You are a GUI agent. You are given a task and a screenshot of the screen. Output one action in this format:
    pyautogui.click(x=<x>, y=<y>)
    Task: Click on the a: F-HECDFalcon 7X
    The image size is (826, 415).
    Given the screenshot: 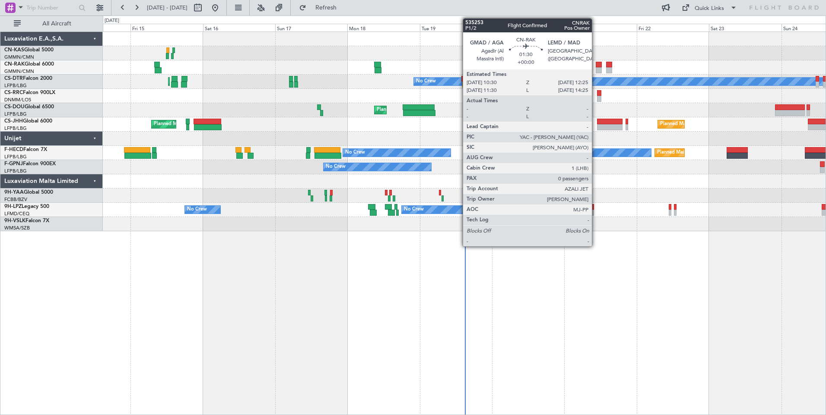 What is the action you would take?
    pyautogui.click(x=25, y=150)
    